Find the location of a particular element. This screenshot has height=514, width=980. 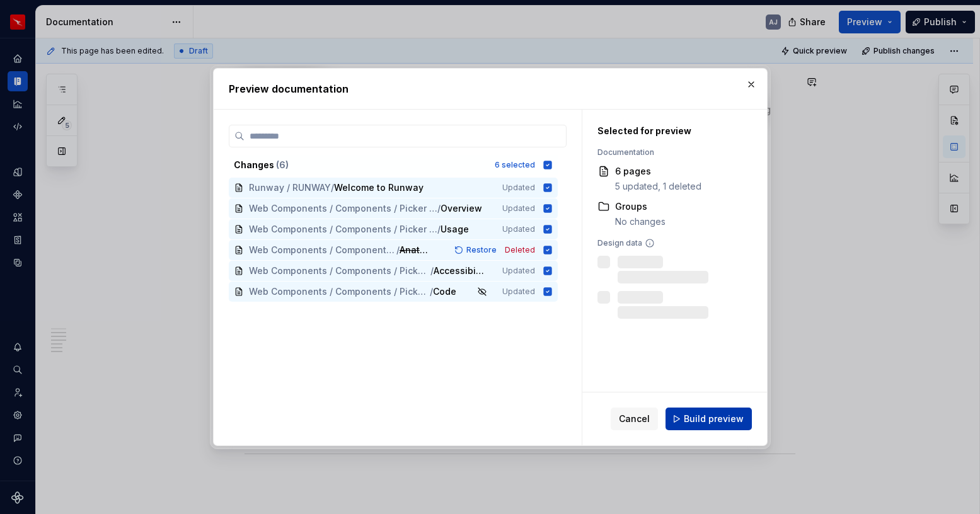

div: Groups is located at coordinates (640, 207).